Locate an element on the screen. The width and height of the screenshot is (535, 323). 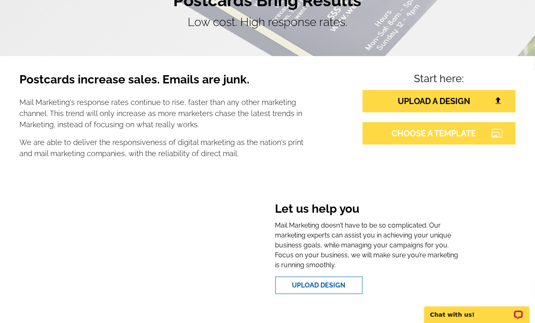
p: We are able to deliver the responsiveness of digital marketing as the nation's print and mail mar... is located at coordinates (162, 148).